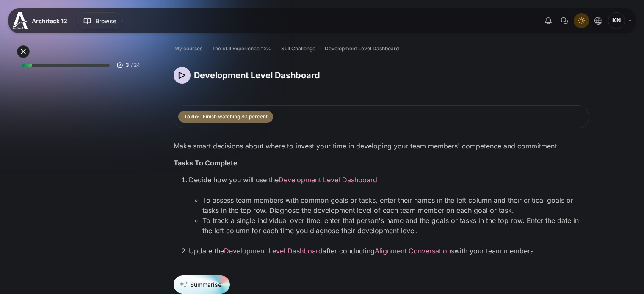  I want to click on a: SLII Challenge, so click(298, 48).